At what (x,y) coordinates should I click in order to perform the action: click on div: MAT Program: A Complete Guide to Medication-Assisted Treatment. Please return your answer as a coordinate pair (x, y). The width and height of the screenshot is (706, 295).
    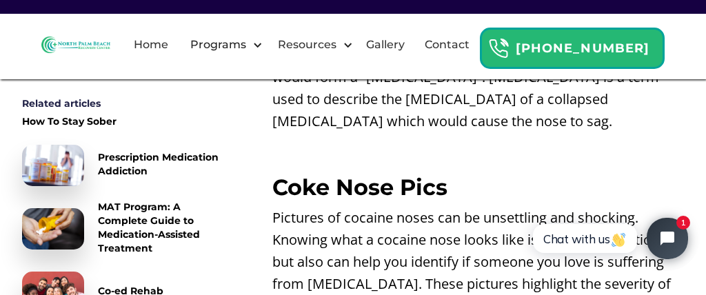
    Looking at the image, I should click on (163, 228).